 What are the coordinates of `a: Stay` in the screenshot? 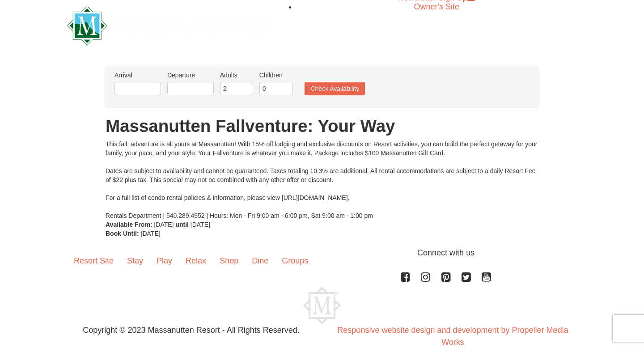 It's located at (135, 261).